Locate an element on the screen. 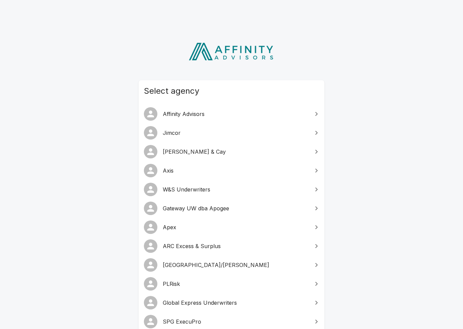 The image size is (463, 329). a: Global Express Underwriters is located at coordinates (231, 302).